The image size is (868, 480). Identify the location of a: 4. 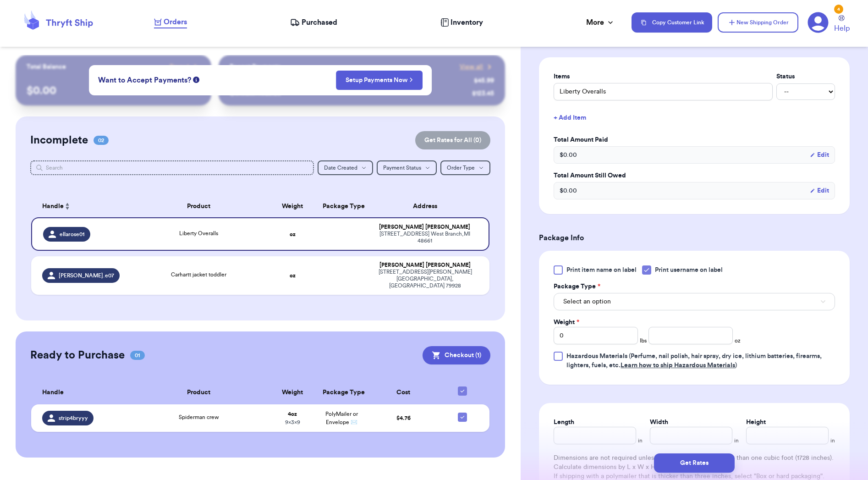
(819, 23).